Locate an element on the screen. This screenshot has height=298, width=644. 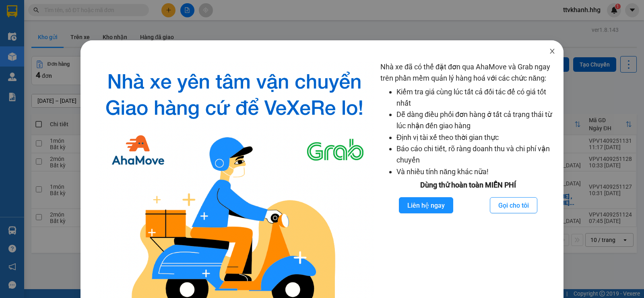
button: Liên hệ ngay is located at coordinates (426, 205).